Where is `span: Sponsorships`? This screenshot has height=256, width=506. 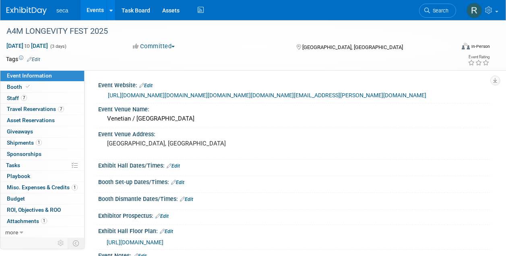 span: Sponsorships is located at coordinates (24, 154).